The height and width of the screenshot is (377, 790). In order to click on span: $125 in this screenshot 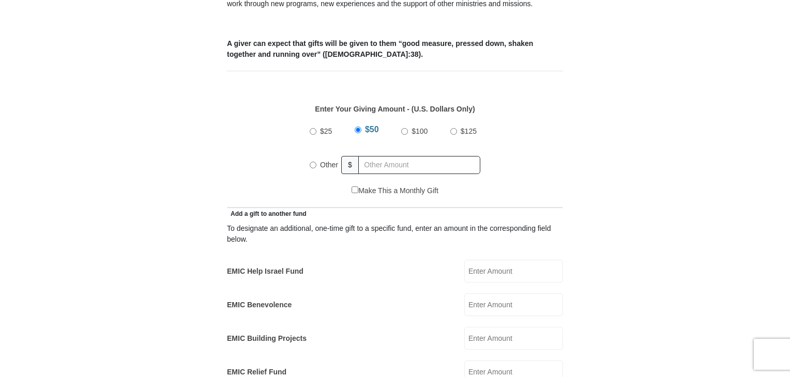, I will do `click(468, 131)`.